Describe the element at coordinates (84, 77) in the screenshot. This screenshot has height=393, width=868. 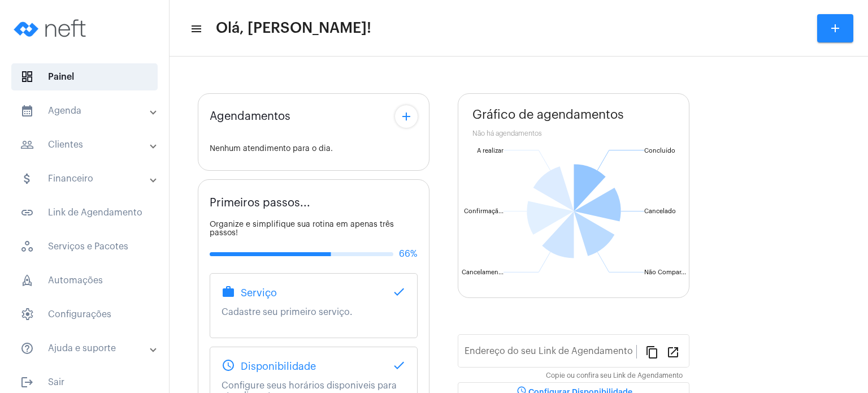
I see `span: Painel` at that location.